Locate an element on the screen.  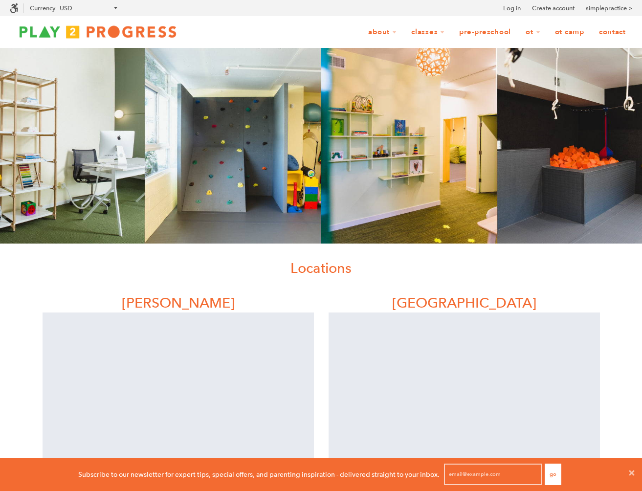
p: Subscribe to our newsletter for expert tips, special offers, and parenting inspiration - delivere... is located at coordinates (259, 474).